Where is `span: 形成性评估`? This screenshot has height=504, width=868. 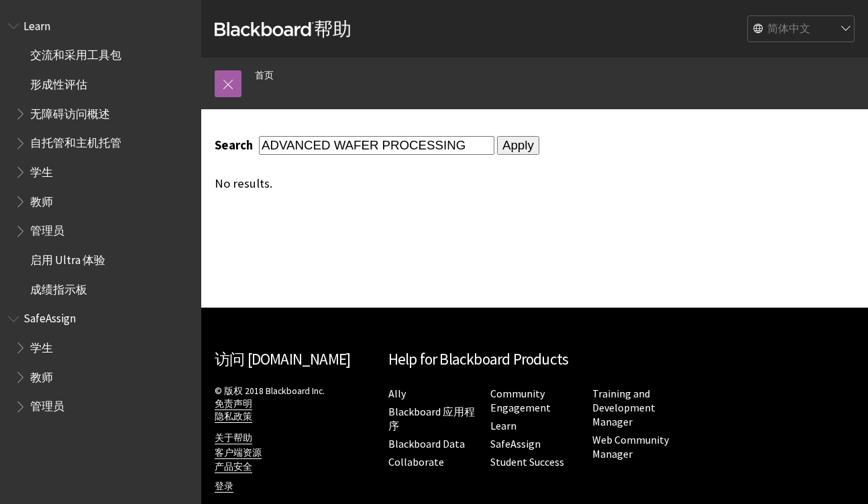
span: 形成性评估 is located at coordinates (58, 82).